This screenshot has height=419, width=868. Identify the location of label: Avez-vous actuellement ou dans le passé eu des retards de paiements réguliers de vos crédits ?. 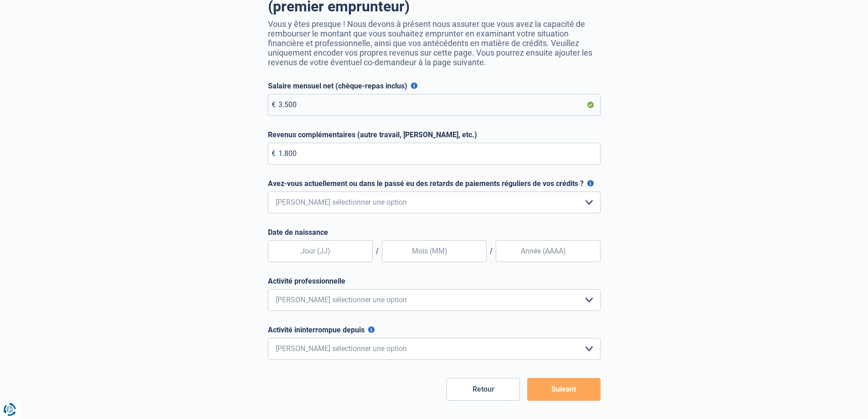
(434, 183).